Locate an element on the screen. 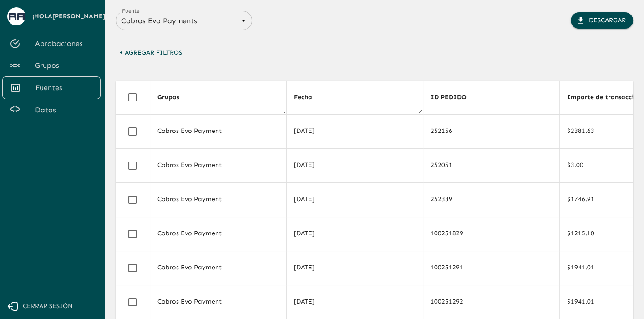 The height and width of the screenshot is (319, 644). span: Fecha is located at coordinates (309, 98).